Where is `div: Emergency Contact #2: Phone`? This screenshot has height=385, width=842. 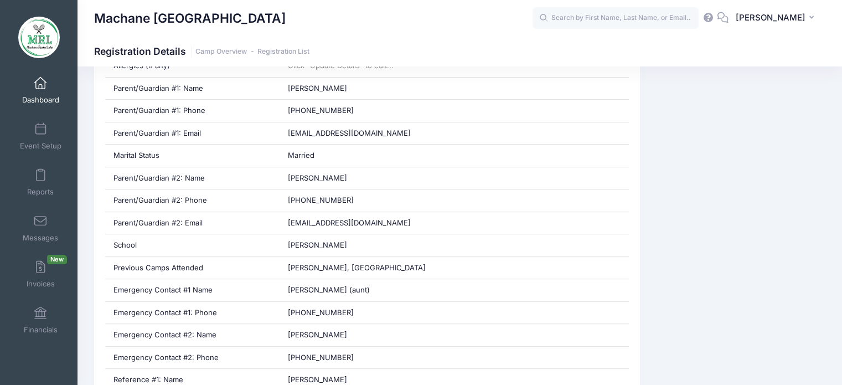 div: Emergency Contact #2: Phone is located at coordinates (193, 358).